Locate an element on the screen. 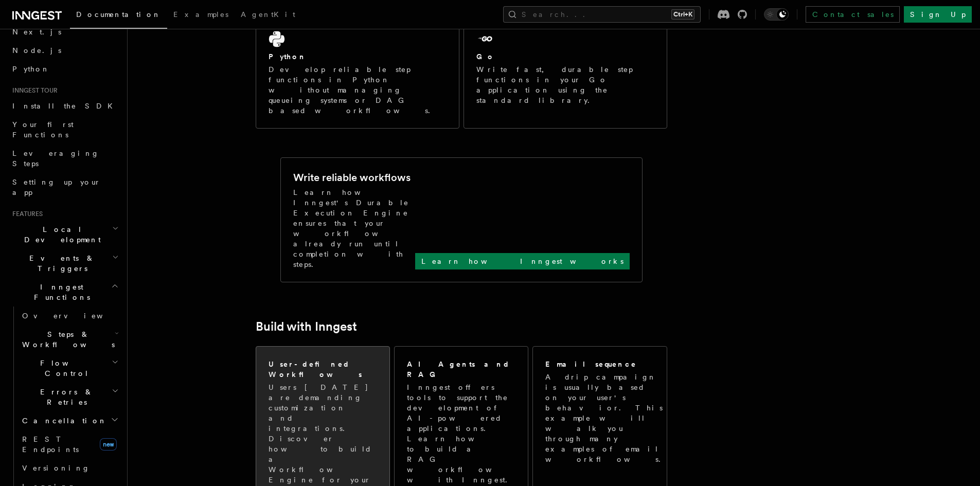  a: Overview is located at coordinates (69, 316).